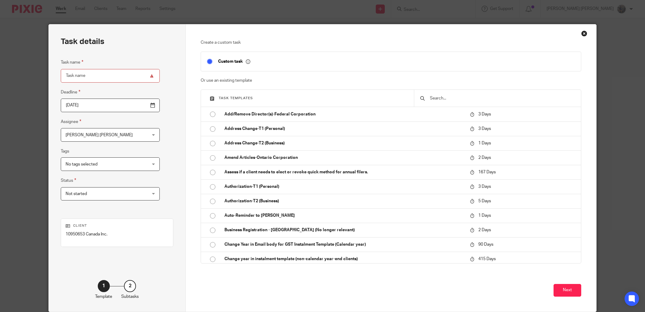 This screenshot has height=312, width=645. Describe the element at coordinates (65, 151) in the screenshot. I see `label: Tags` at that location.